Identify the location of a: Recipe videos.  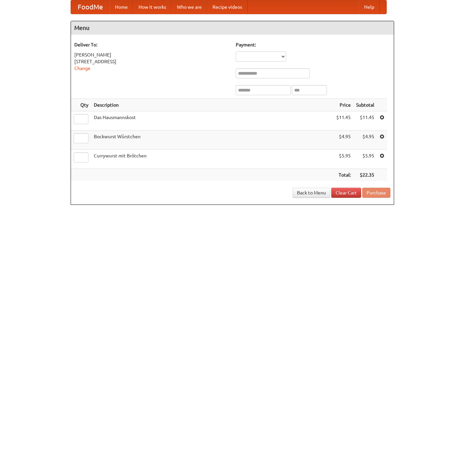
(228, 7).